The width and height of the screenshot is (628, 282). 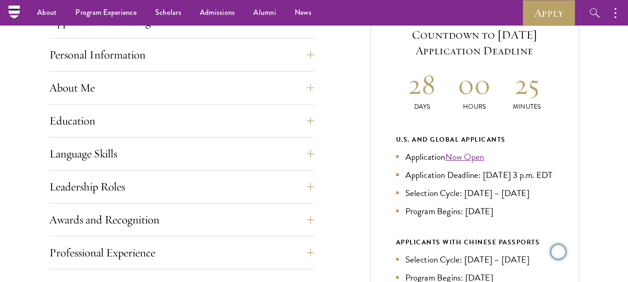 I want to click on button: Leadership Roles, so click(x=182, y=187).